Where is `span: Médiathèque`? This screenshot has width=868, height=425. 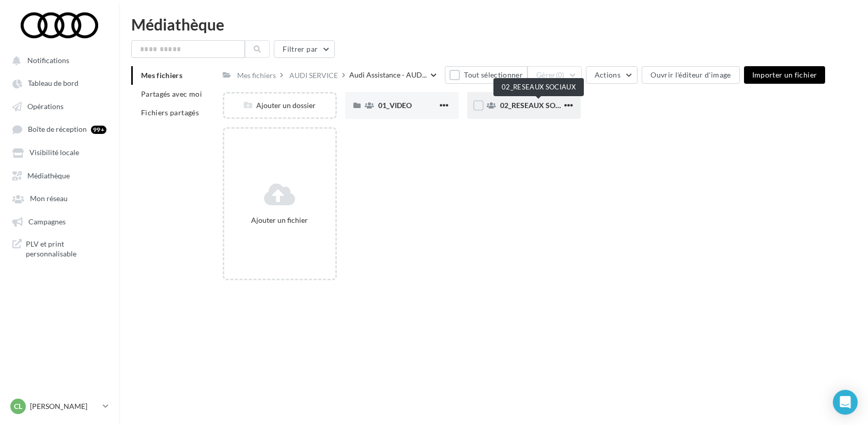
span: Médiathèque is located at coordinates (49, 175).